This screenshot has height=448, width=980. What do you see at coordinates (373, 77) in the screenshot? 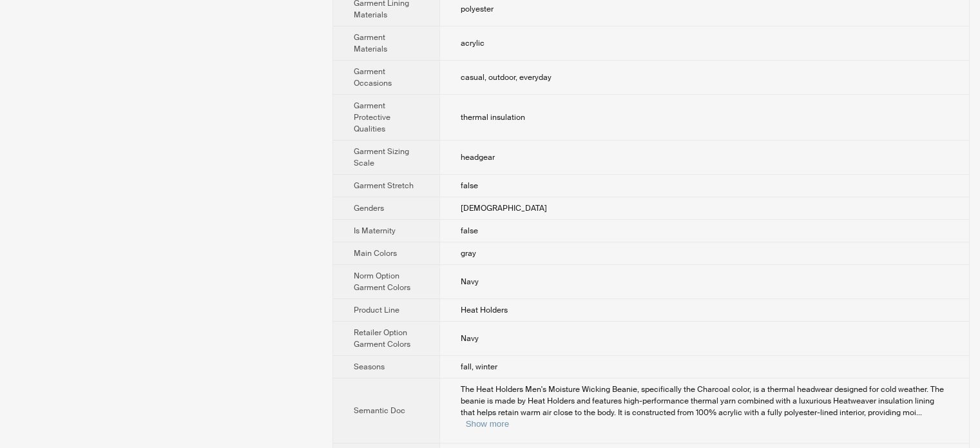
I see `span: Garment Occasions` at bounding box center [373, 77].